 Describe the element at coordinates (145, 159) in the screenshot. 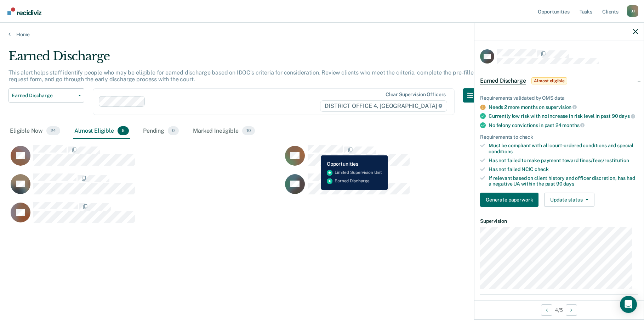

I see `div: CaseloadOpportunityCell-159632` at that location.